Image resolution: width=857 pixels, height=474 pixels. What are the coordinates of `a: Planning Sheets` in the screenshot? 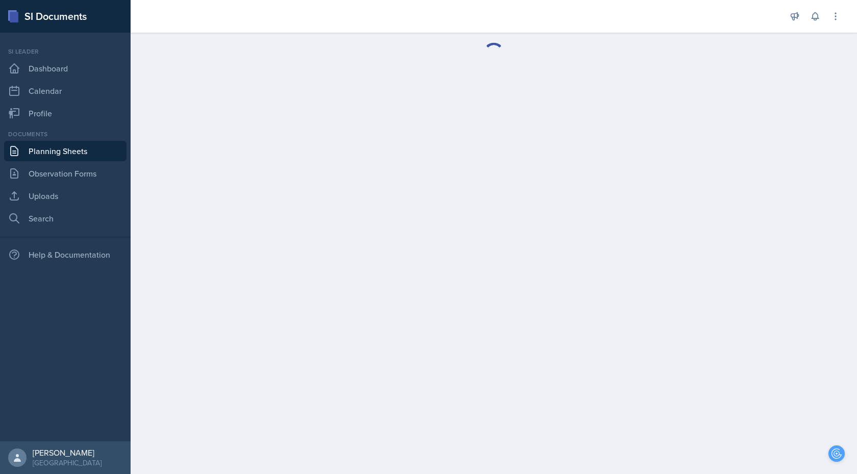 It's located at (65, 151).